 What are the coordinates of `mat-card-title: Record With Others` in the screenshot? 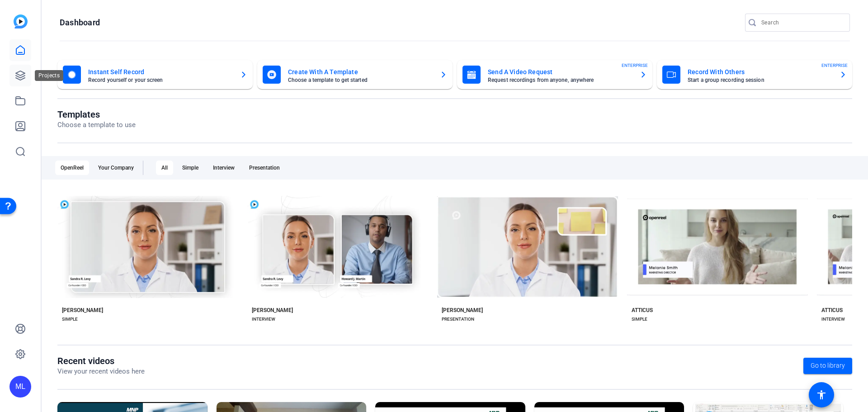 It's located at (760, 72).